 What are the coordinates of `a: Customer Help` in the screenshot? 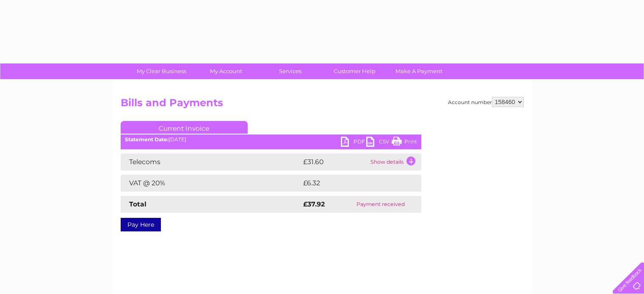 It's located at (355, 71).